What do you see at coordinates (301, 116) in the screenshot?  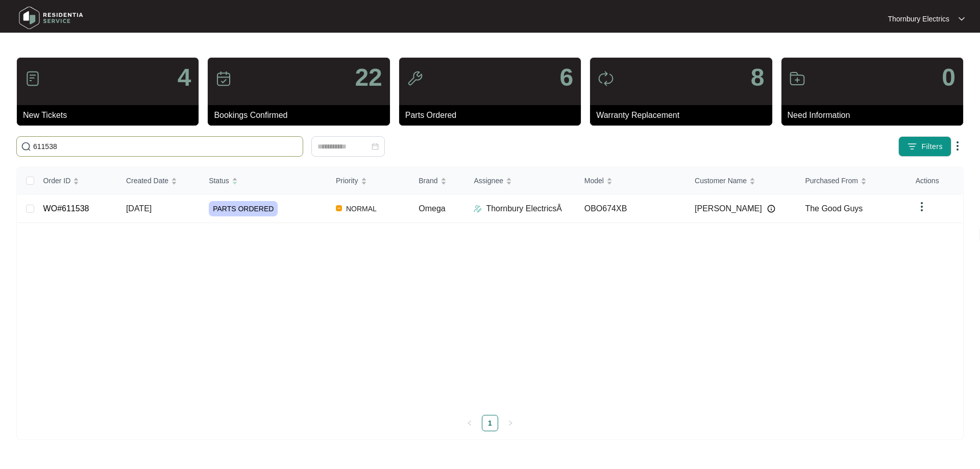 I see `p: Bookings Confirmed` at bounding box center [301, 116].